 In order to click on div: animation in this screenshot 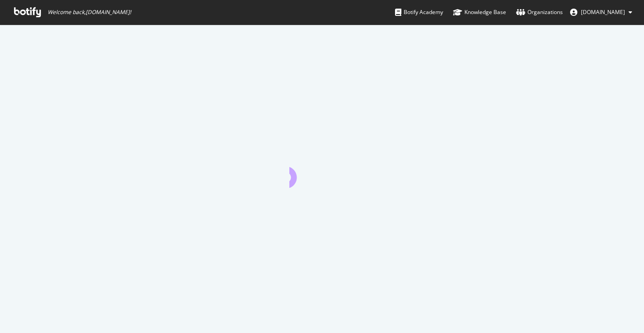, I will do `click(322, 171)`.